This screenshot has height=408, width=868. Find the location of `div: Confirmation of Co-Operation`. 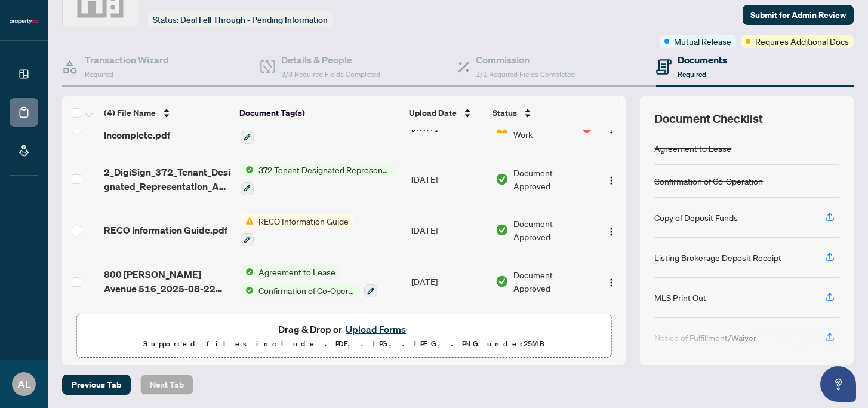

div: Confirmation of Co-Operation is located at coordinates (709, 181).